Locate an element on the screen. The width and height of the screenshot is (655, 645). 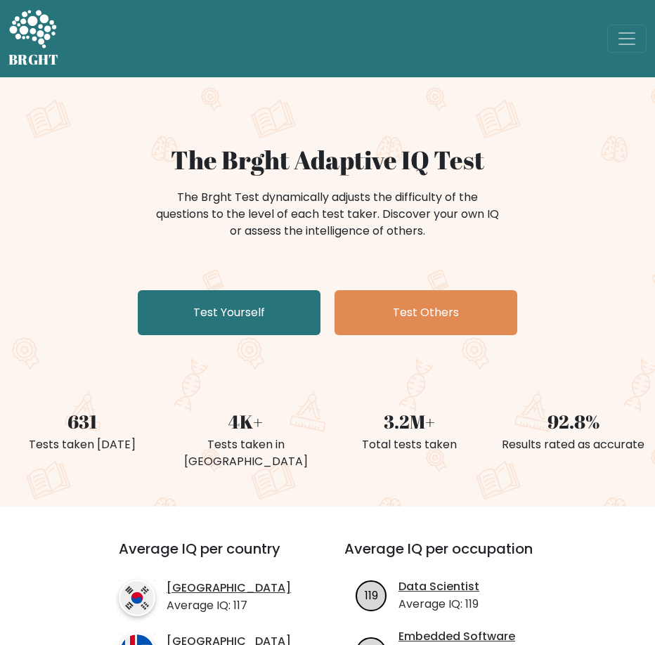
p: Average IQ: 117 is located at coordinates (228, 606).